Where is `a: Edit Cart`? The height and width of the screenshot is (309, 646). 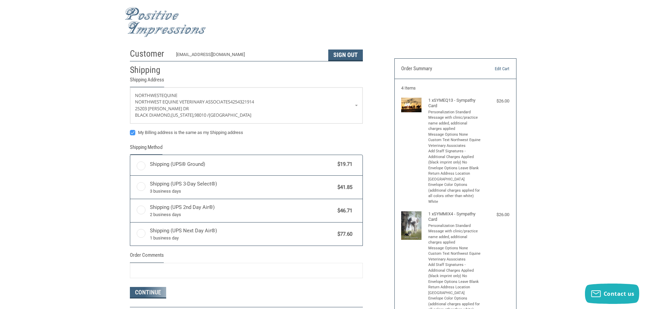 a: Edit Cart is located at coordinates (492, 69).